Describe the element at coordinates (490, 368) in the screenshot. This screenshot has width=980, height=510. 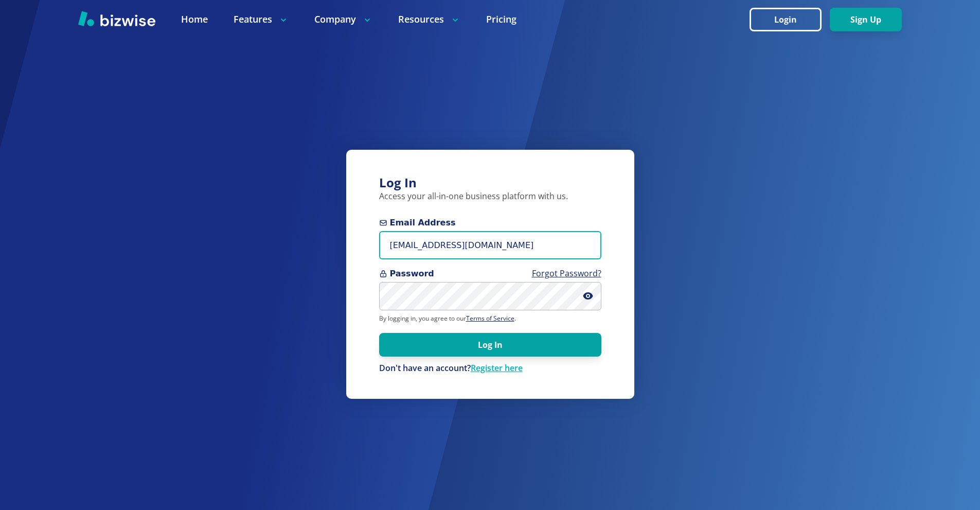
I see `div: Don't have an account?Register here` at that location.